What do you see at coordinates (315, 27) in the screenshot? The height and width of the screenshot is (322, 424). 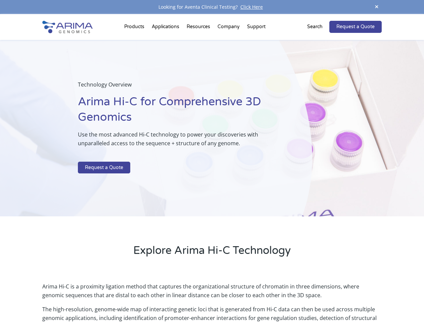 I see `p: Search` at bounding box center [315, 27].